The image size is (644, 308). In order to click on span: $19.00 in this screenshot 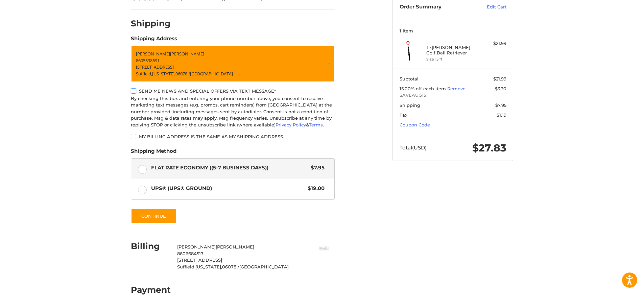, I will do `click(314, 188)`.